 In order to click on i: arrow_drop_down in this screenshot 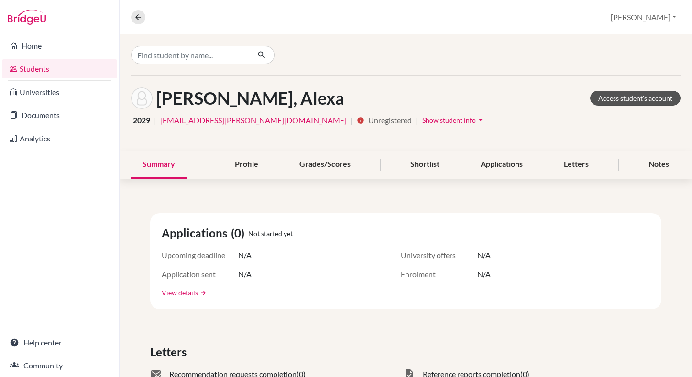, I will do `click(481, 120)`.